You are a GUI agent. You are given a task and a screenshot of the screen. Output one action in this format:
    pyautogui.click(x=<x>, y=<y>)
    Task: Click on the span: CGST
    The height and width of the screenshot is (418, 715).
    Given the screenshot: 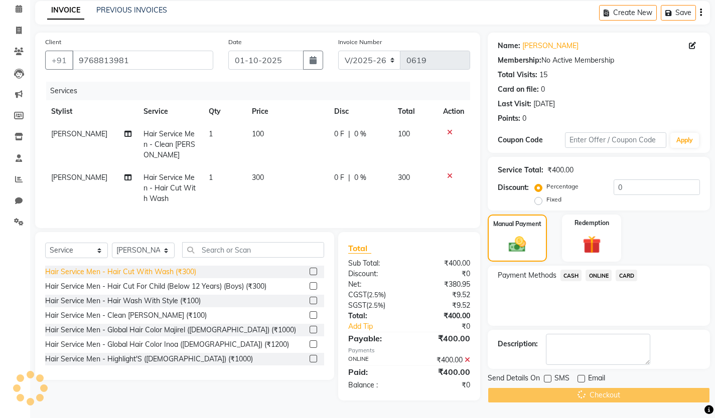 What is the action you would take?
    pyautogui.click(x=357, y=295)
    